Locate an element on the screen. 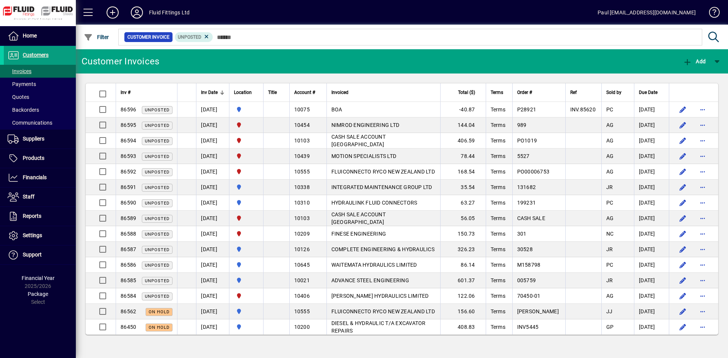  span: PO00006753 is located at coordinates (533, 172).